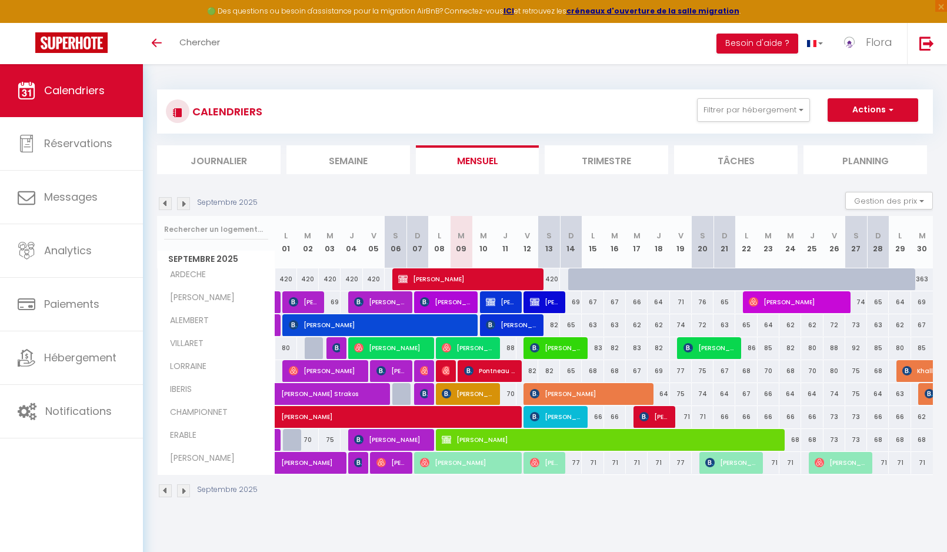 This screenshot has height=552, width=947. Describe the element at coordinates (724, 242) in the screenshot. I see `th: 21` at that location.